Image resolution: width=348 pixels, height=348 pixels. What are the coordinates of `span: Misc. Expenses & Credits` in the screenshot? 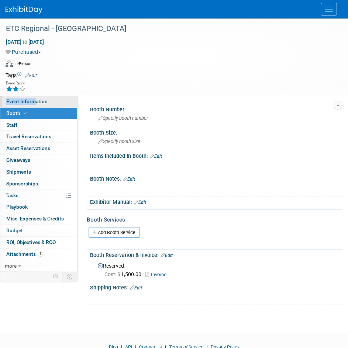 It's located at (35, 219).